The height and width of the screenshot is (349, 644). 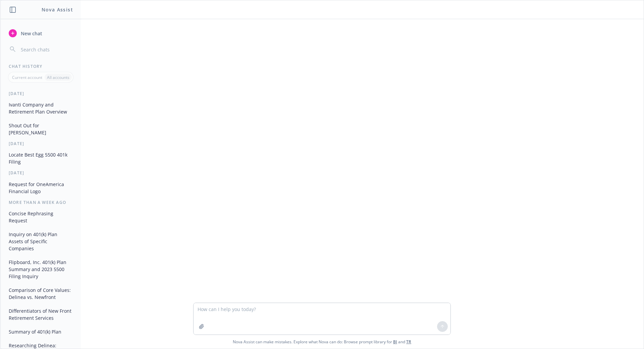 I want to click on button: Comparison of Core Values: Delinea vs. Newfront, so click(x=41, y=293).